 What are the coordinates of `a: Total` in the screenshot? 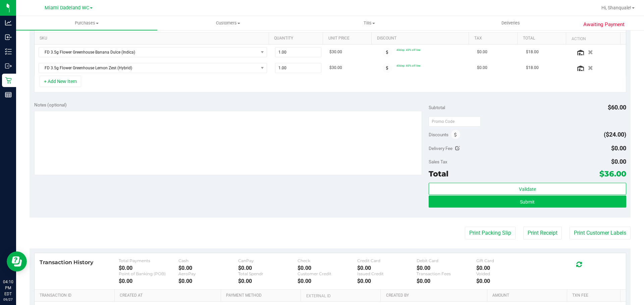 It's located at (543, 39).